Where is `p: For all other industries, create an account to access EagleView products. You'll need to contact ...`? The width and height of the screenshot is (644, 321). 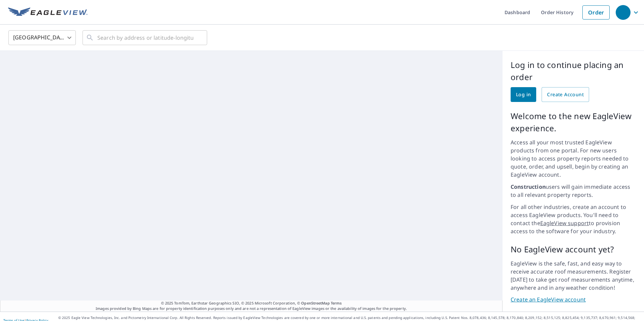 p: For all other industries, create an account to access EagleView products. You'll need to contact ... is located at coordinates (573, 219).